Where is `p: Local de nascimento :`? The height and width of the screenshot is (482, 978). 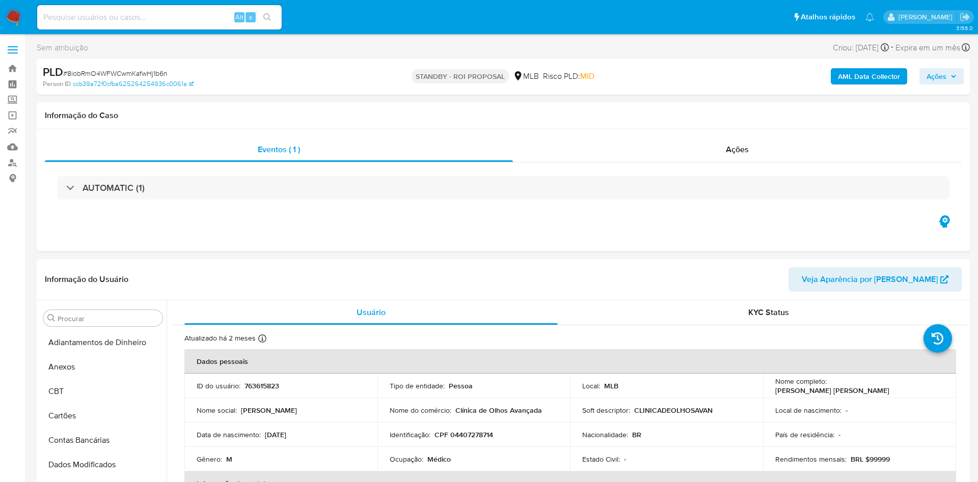 p: Local de nascimento : is located at coordinates (808, 410).